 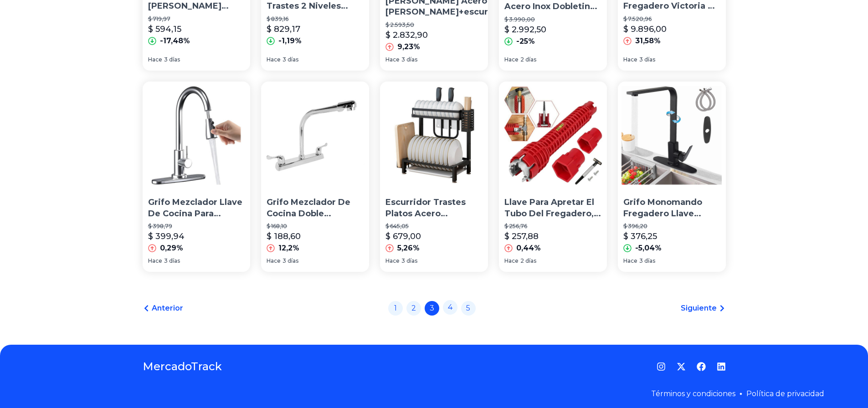 What do you see at coordinates (406, 35) in the screenshot?
I see `p: $ 2.832,90` at bounding box center [406, 35].